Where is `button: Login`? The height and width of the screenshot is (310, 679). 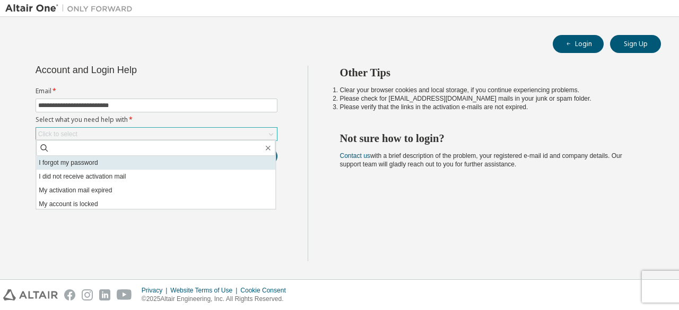 button: Login is located at coordinates (578, 44).